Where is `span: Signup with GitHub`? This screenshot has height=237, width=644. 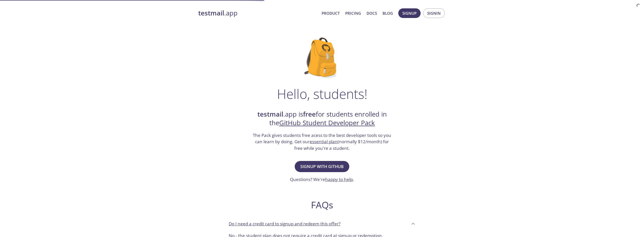 span: Signup with GitHub is located at coordinates (322, 167).